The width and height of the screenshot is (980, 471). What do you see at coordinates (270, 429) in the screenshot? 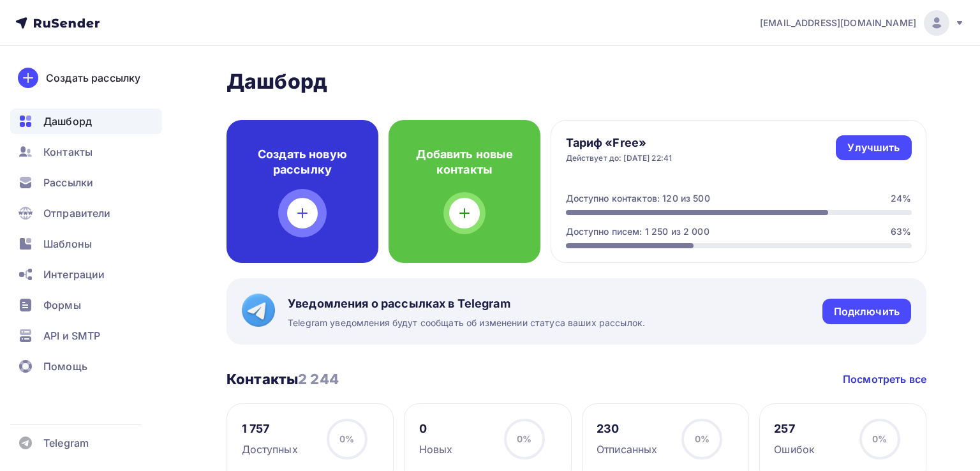
I see `div: 1 757` at bounding box center [270, 429].